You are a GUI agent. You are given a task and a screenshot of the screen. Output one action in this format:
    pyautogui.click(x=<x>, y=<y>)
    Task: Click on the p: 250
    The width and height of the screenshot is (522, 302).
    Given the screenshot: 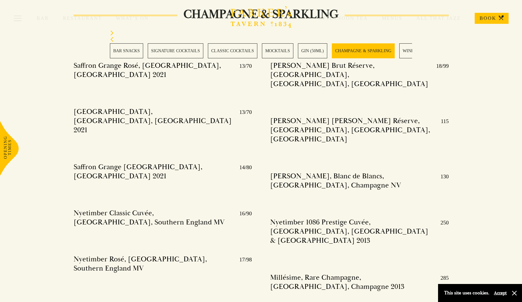 What is the action you would take?
    pyautogui.click(x=441, y=231)
    